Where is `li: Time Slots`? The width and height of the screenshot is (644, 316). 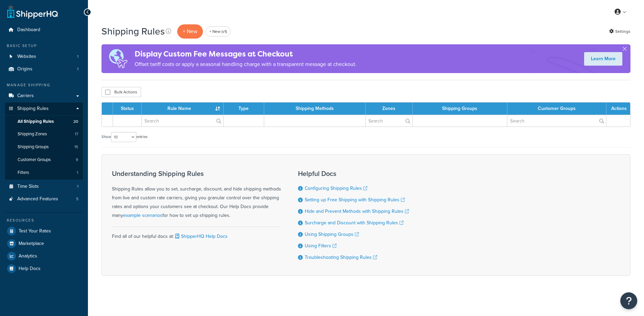
li: Time Slots is located at coordinates (44, 186).